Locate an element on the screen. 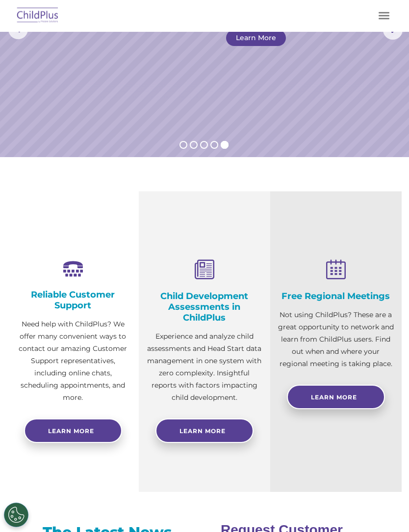 This screenshot has width=409, height=532. h4: Child Development Assessments in ChildPlus is located at coordinates (204, 307).